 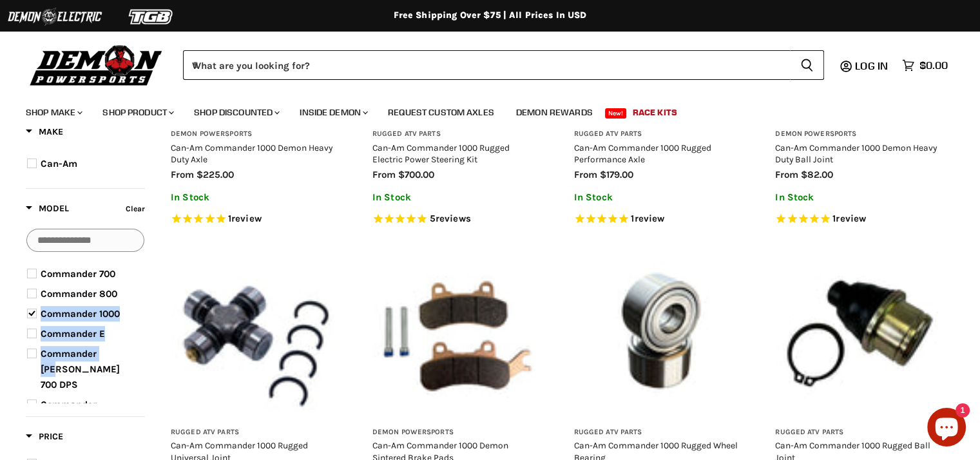 What do you see at coordinates (503, 65) in the screenshot?
I see `form: Product` at bounding box center [503, 65].